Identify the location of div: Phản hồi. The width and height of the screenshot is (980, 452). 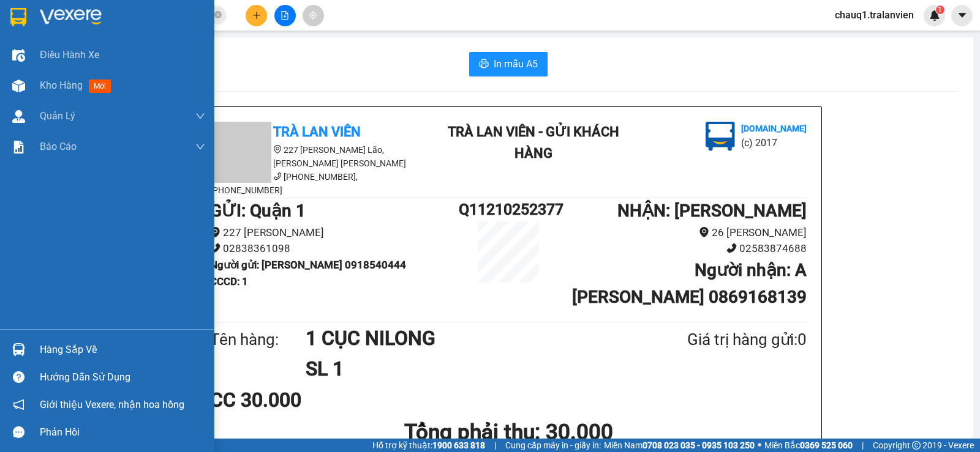
(123, 433).